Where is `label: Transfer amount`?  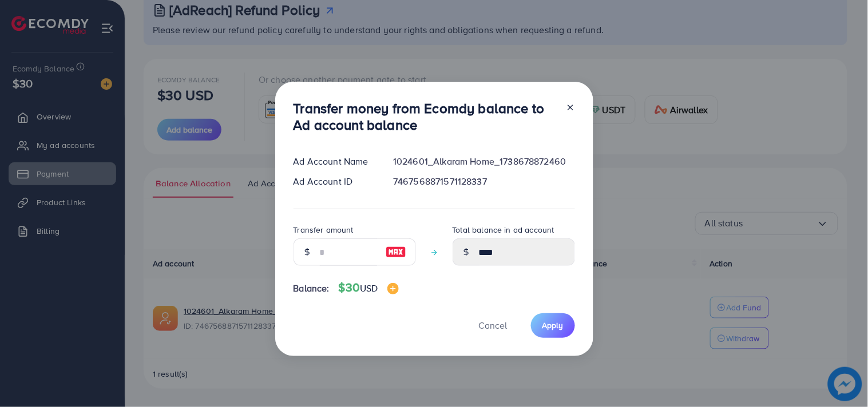
label: Transfer amount is located at coordinates (323, 230).